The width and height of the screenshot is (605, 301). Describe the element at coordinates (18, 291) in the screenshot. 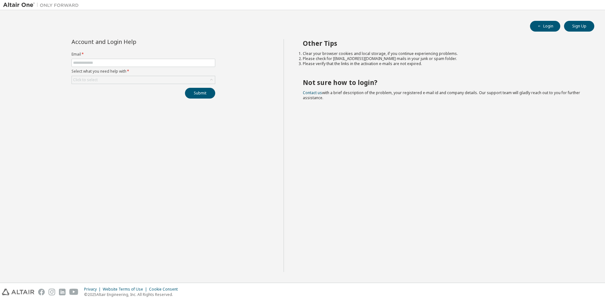

I see `img: altair_logo.svg` at that location.